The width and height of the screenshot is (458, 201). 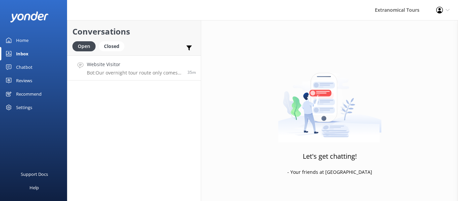 I want to click on div: Closed, so click(x=112, y=46).